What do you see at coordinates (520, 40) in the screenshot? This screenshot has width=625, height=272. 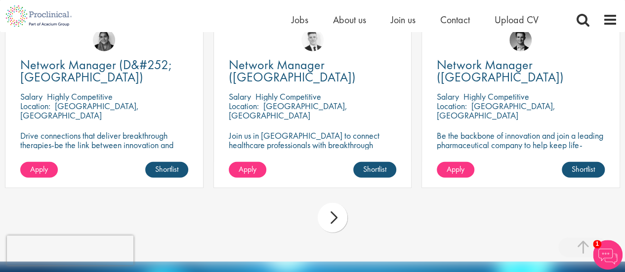 I see `img: Max Slevogt` at bounding box center [520, 40].